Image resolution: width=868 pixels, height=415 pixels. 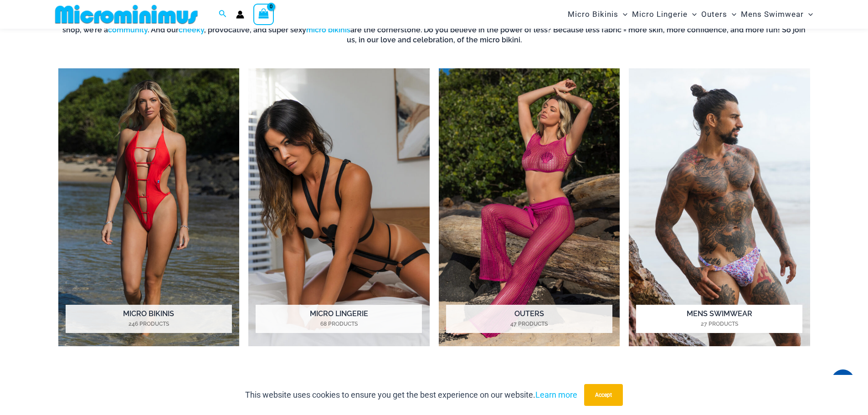 I want to click on a: Search icon link, so click(x=223, y=14).